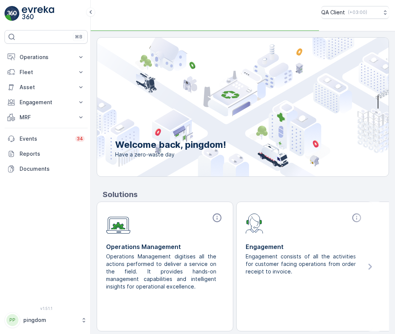 The width and height of the screenshot is (395, 334). What do you see at coordinates (12, 14) in the screenshot?
I see `img: logo` at bounding box center [12, 14].